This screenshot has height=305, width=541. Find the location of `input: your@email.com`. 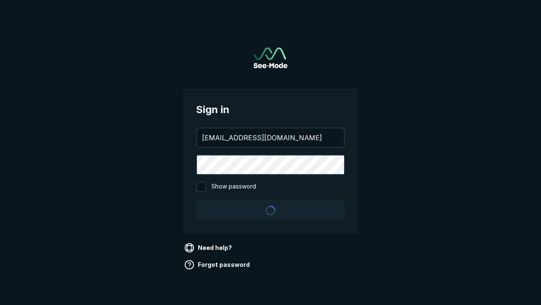

input: your@email.com is located at coordinates (271, 137).